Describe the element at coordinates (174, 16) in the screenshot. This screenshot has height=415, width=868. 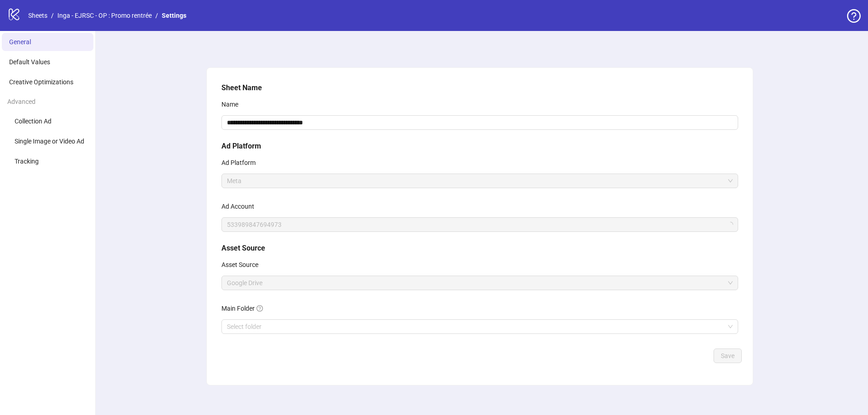
I see `a: Settings` at that location.